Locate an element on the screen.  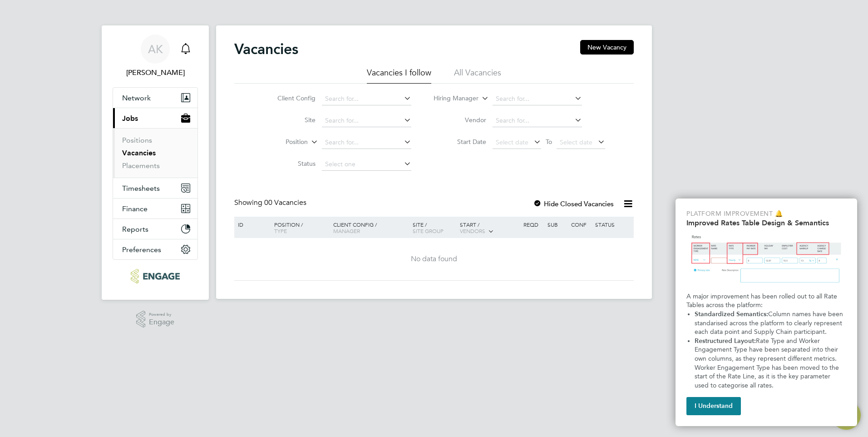
div: Conf is located at coordinates (581, 224).